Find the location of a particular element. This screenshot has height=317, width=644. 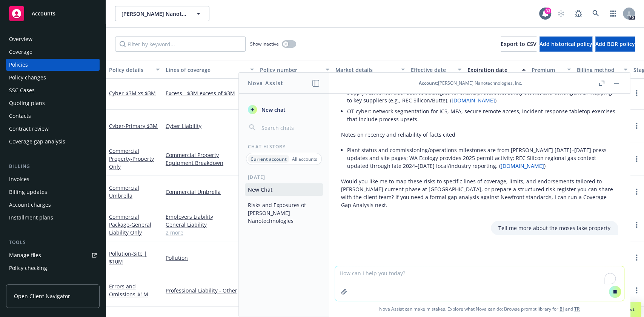

a: Manage exposures is located at coordinates (53, 281).